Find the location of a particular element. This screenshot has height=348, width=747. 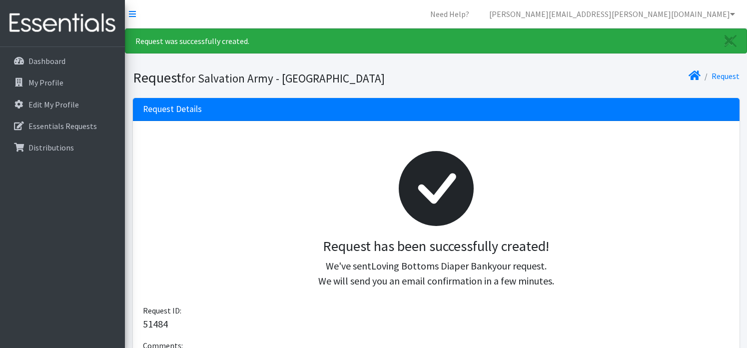

h3: Request has been successfully created! is located at coordinates (436, 246).